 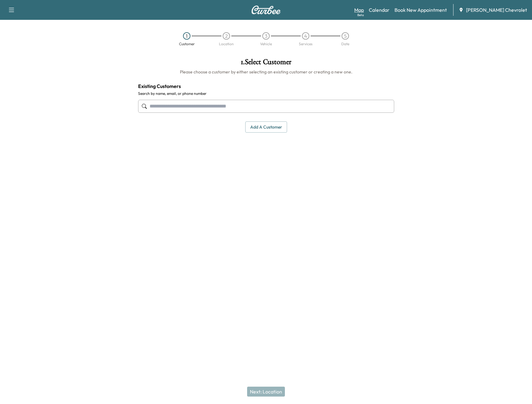 What do you see at coordinates (266, 44) in the screenshot?
I see `div: Vehicle` at bounding box center [266, 44].